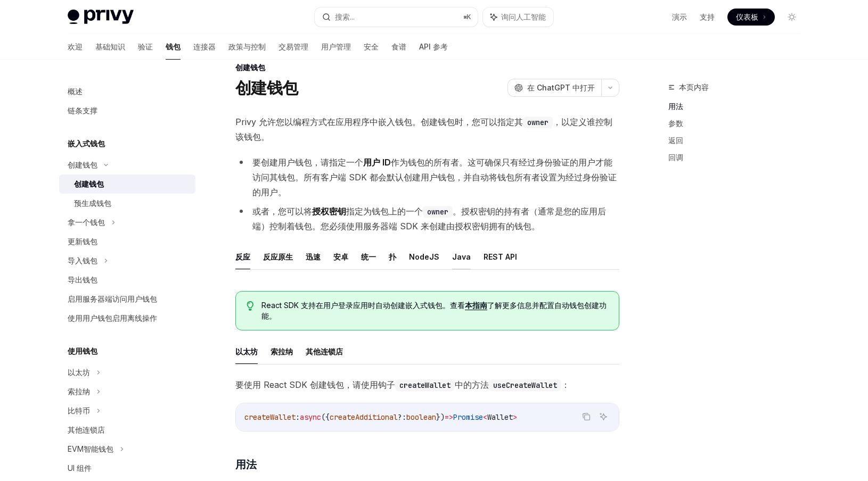 Image resolution: width=868 pixels, height=481 pixels. What do you see at coordinates (586, 416) in the screenshot?
I see `button: 复制代码块中的内容` at bounding box center [586, 416].